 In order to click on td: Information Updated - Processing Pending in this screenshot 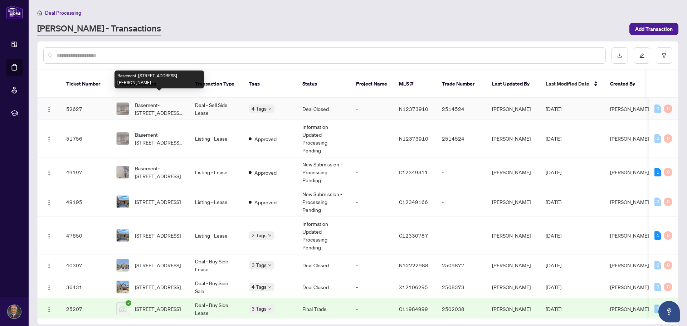, I will do `click(324, 236)`.